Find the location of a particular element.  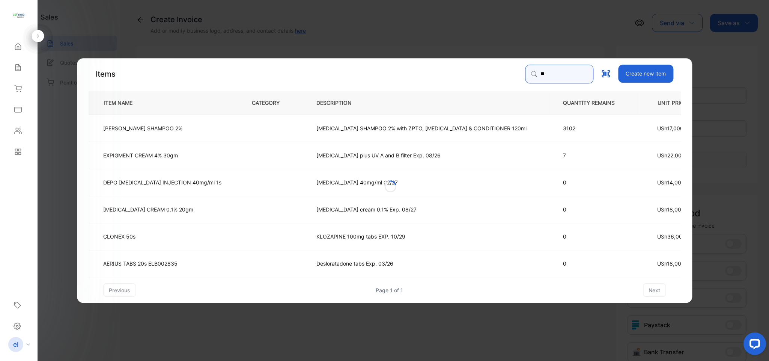

p: el is located at coordinates (16, 344).